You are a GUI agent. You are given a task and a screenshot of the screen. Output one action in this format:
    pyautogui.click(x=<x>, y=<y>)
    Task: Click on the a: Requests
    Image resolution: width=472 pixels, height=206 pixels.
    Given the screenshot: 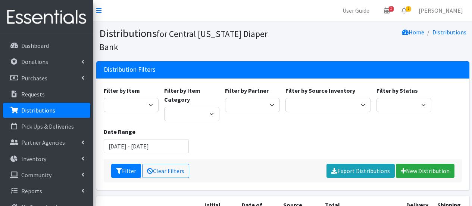 What is the action you would take?
    pyautogui.click(x=47, y=94)
    